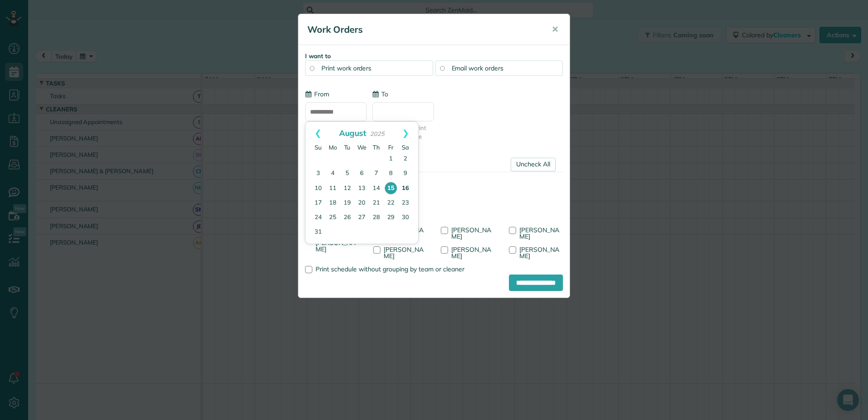 This screenshot has width=868, height=420. What do you see at coordinates (391, 159) in the screenshot?
I see `a: 1` at bounding box center [391, 159].